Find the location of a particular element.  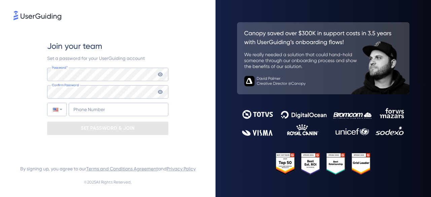

span: © 2025 All Rights Reserved. is located at coordinates (108, 182).